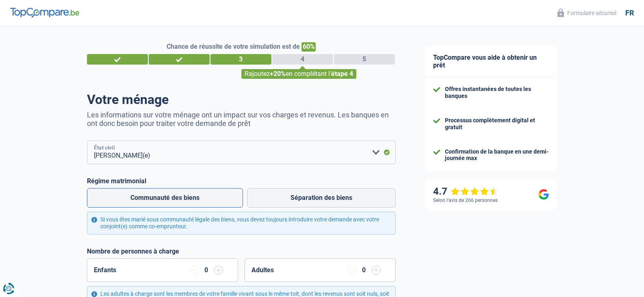  What do you see at coordinates (497, 93) in the screenshot?
I see `div: Offres instantanées de toutes les banques` at bounding box center [497, 93].